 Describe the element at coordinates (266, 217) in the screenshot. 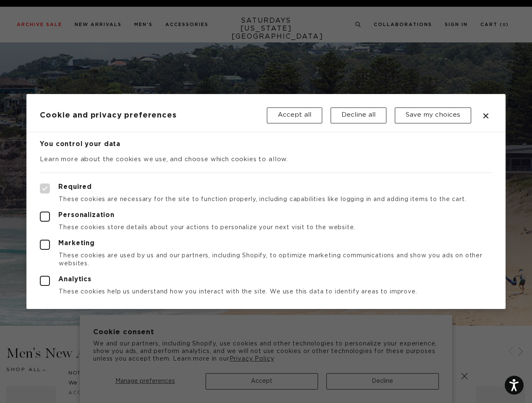

I see `label: Personalization` at that location.